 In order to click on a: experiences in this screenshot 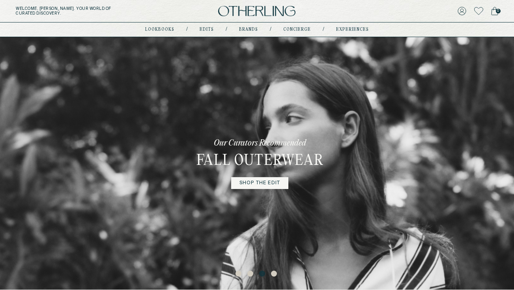, I will do `click(353, 30)`.